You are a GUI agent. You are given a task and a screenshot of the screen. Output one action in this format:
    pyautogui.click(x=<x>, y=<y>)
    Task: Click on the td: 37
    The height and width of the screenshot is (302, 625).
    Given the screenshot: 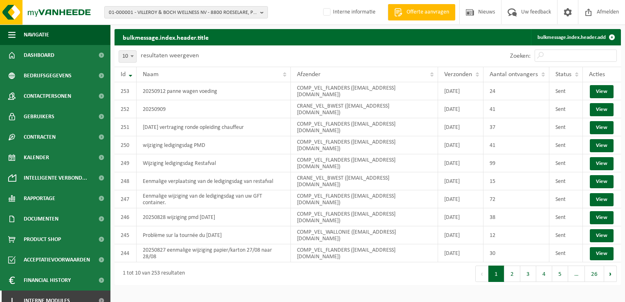 What is the action you would take?
    pyautogui.click(x=516, y=127)
    